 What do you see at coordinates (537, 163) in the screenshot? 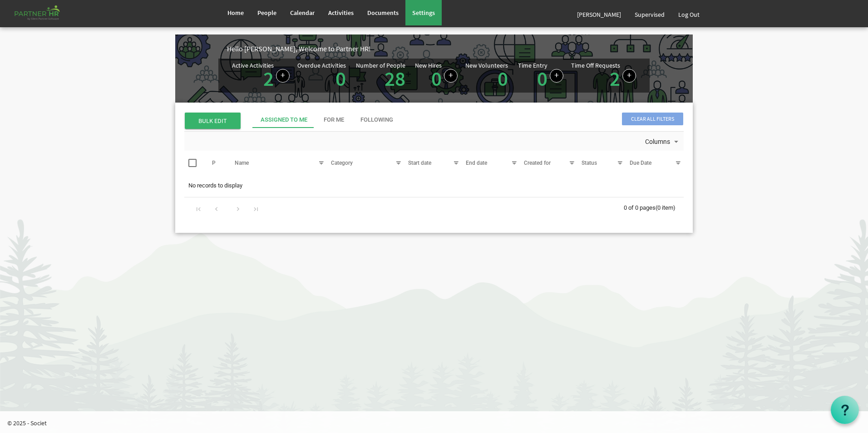
I see `span: Created for` at bounding box center [537, 163].